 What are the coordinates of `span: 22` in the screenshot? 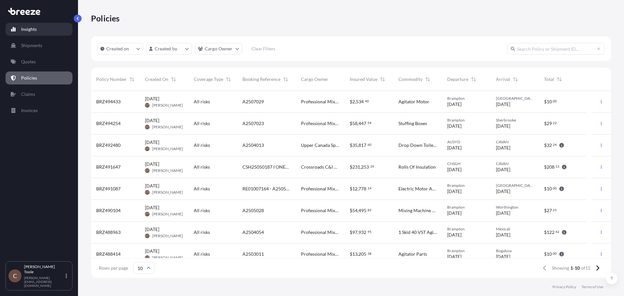 It's located at (554, 123).